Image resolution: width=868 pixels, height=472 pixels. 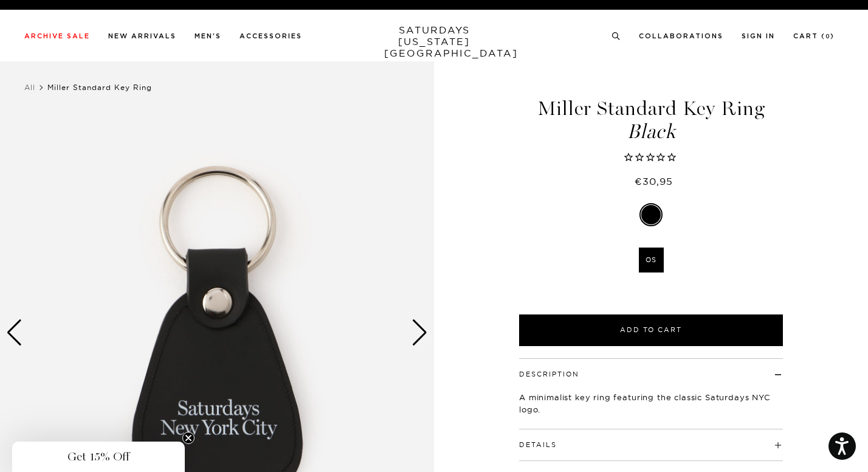 I want to click on a: Accessories, so click(x=271, y=36).